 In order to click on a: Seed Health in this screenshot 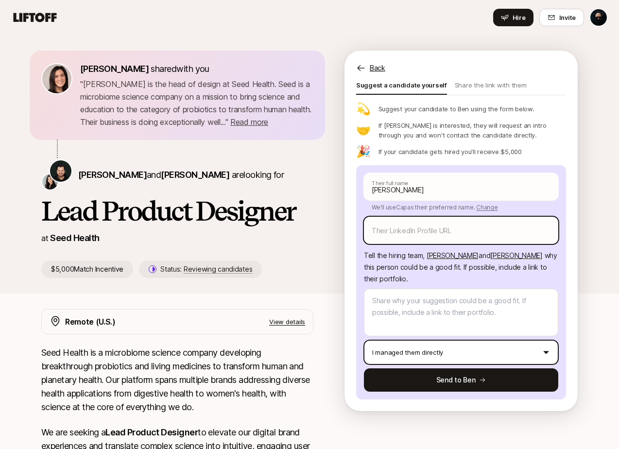, I will do `click(74, 238)`.